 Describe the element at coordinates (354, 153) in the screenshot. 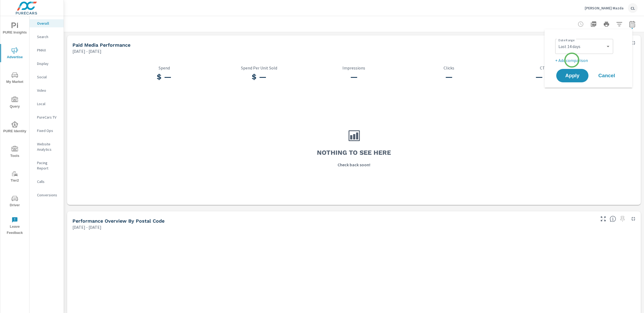

I see `h3: Nothing to see here` at that location.